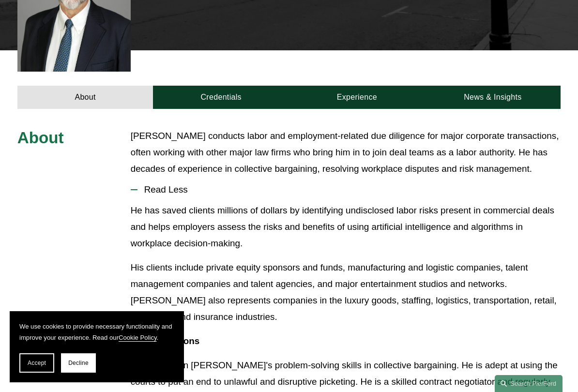  What do you see at coordinates (349, 190) in the screenshot?
I see `span: Read Less` at bounding box center [349, 190].